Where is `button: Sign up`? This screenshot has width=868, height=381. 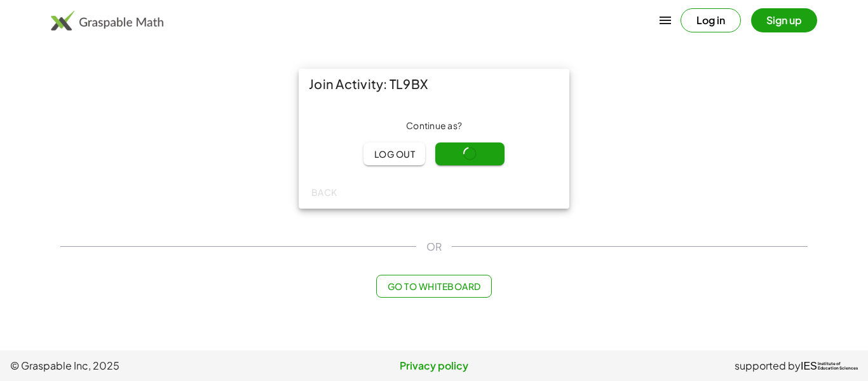 button: Sign up is located at coordinates (784, 20).